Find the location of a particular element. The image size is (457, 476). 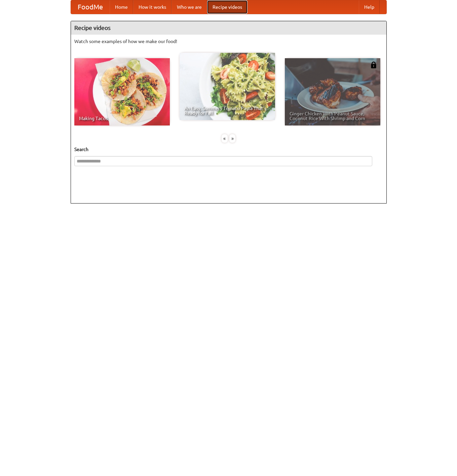

a: Home is located at coordinates (121, 7).